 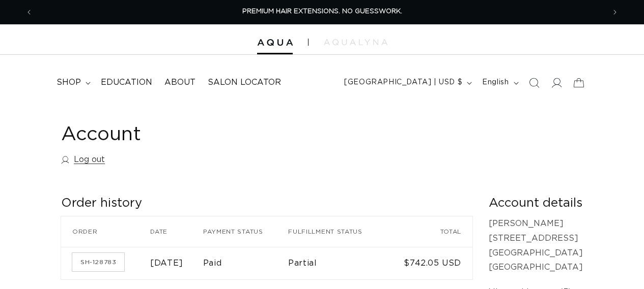 What do you see at coordinates (126, 82) in the screenshot?
I see `a: Education` at bounding box center [126, 82].